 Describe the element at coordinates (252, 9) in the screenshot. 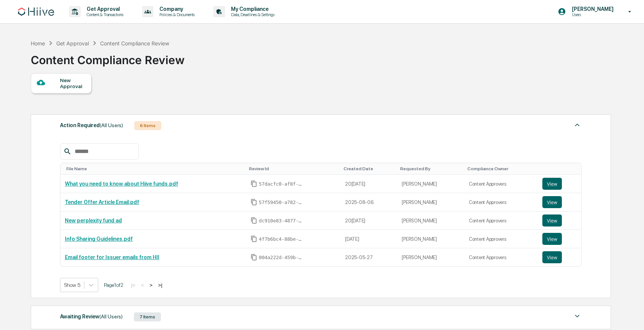

I see `p: My Compliance` at that location.